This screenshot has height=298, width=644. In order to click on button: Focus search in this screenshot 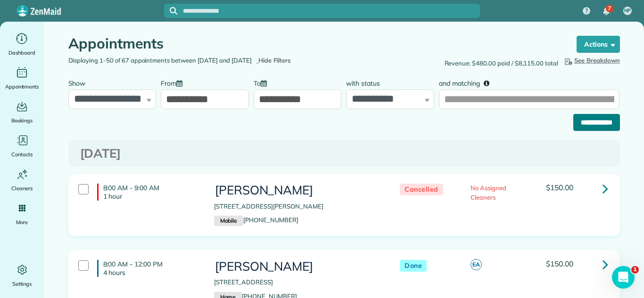, I will do `click(171, 11)`.